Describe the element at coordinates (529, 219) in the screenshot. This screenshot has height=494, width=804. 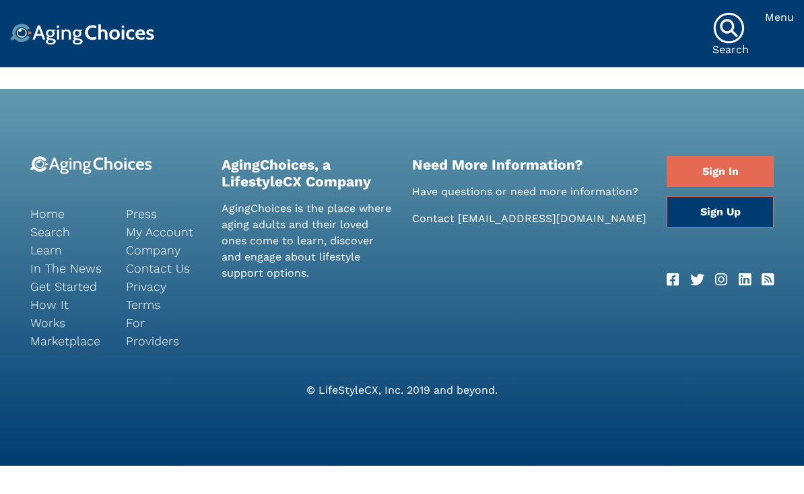
I see `p: Contact` at that location.